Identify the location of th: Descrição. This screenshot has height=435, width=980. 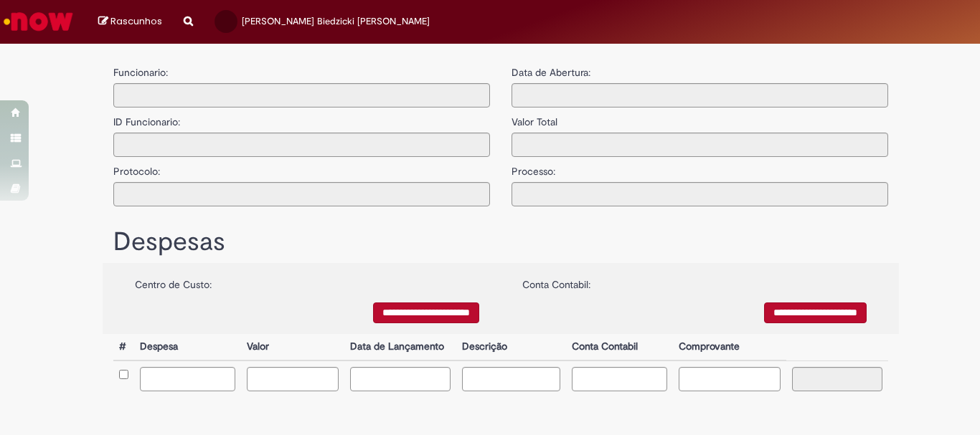
(511, 347).